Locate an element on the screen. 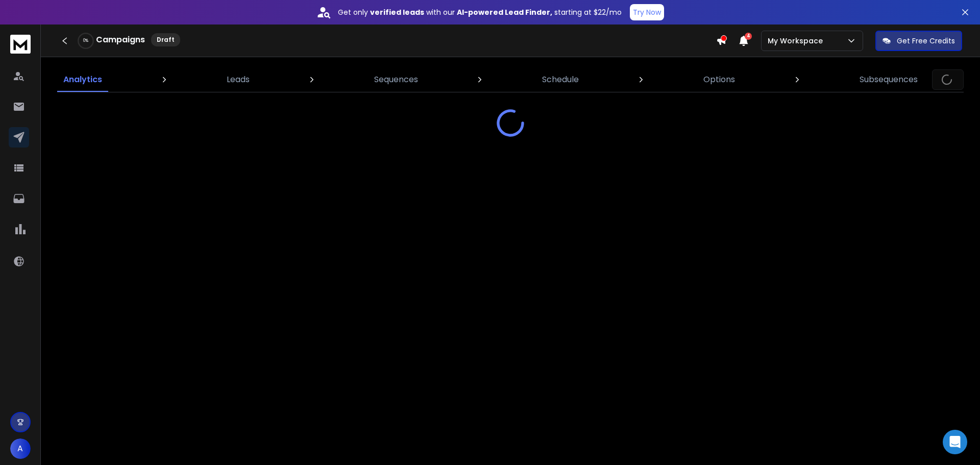 This screenshot has width=980, height=465. a: Analytics is located at coordinates (82, 79).